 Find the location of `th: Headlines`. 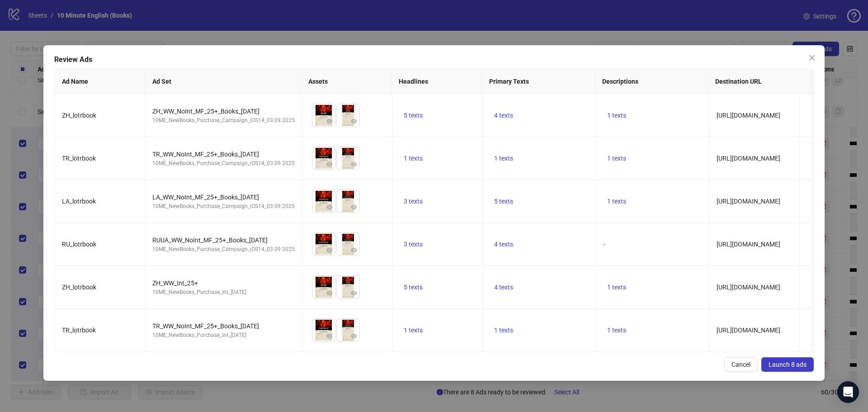

th: Headlines is located at coordinates (437, 81).